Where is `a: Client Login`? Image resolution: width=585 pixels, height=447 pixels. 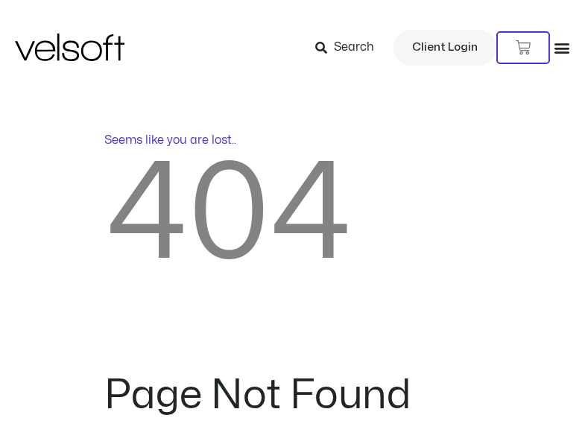
a: Client Login is located at coordinates (445, 48).